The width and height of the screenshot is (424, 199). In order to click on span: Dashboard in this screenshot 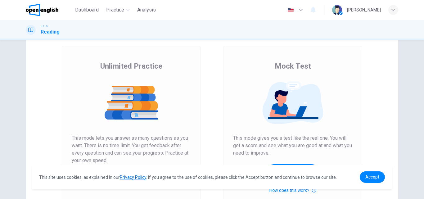, I will do `click(87, 10)`.